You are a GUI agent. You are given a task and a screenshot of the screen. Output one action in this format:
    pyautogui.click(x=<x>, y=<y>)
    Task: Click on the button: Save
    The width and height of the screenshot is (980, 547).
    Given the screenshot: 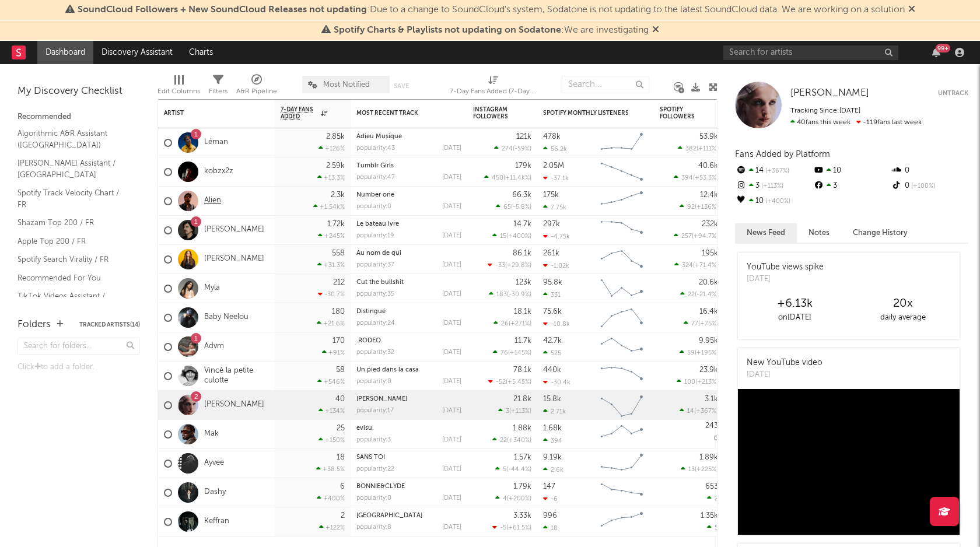 What is the action you would take?
    pyautogui.click(x=401, y=86)
    